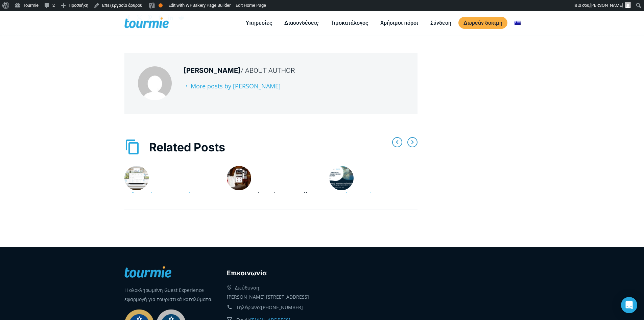 This screenshot has height=320, width=644. What do you see at coordinates (271, 273) in the screenshot?
I see `h3: Eπικοινωνία` at bounding box center [271, 273].